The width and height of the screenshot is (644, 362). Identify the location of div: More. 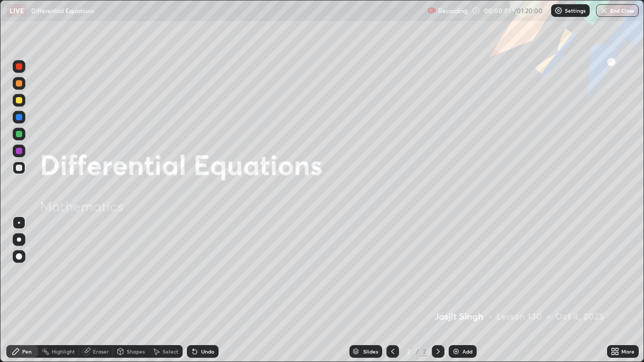
(627, 351).